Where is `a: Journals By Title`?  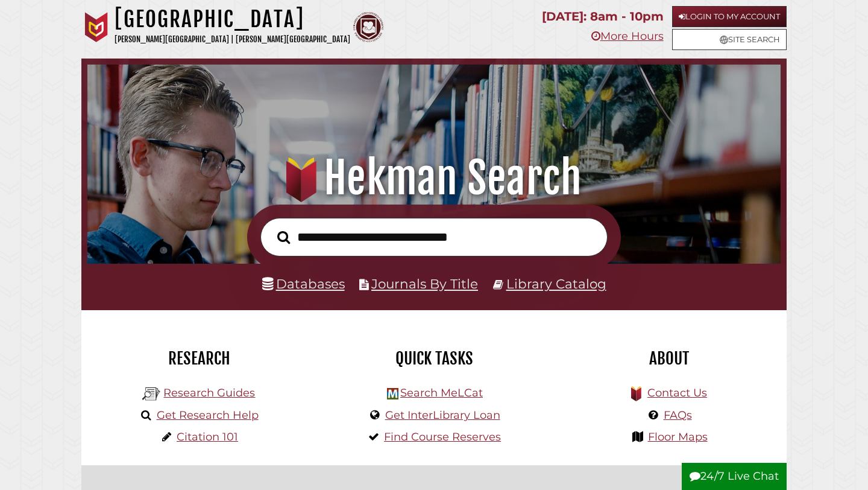 a: Journals By Title is located at coordinates (424, 284).